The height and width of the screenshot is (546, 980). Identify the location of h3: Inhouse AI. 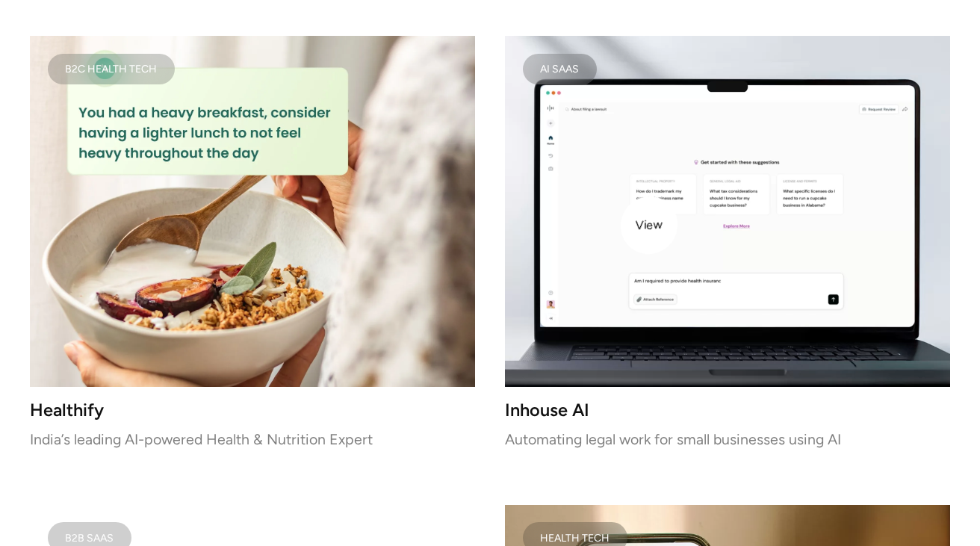
(728, 410).